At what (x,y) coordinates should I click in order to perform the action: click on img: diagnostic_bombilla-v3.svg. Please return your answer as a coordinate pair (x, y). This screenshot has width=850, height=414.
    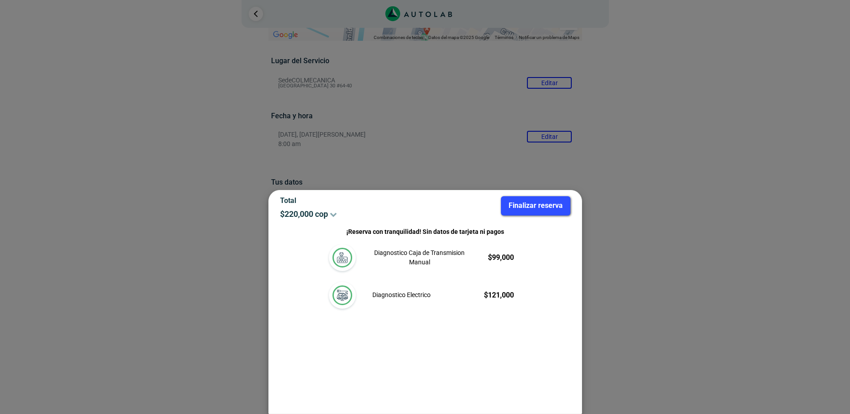
    Looking at the image, I should click on (342, 295).